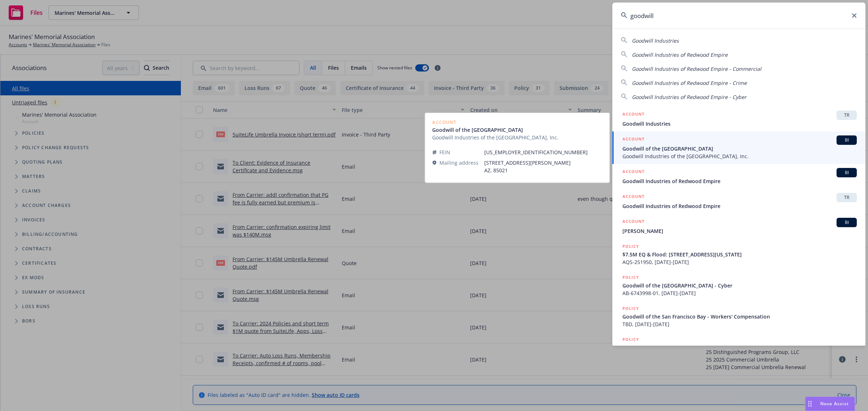 The image size is (868, 411). What do you see at coordinates (739, 317) in the screenshot?
I see `span: Goodwill of the San Francisco Bay - Workers' Compensation` at bounding box center [739, 317].